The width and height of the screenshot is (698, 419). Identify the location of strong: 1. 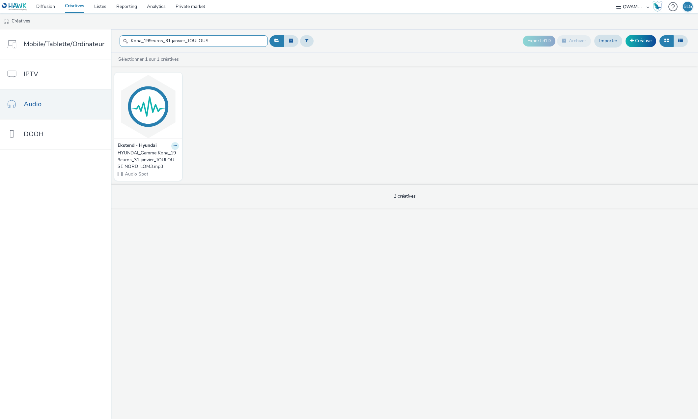
(146, 59).